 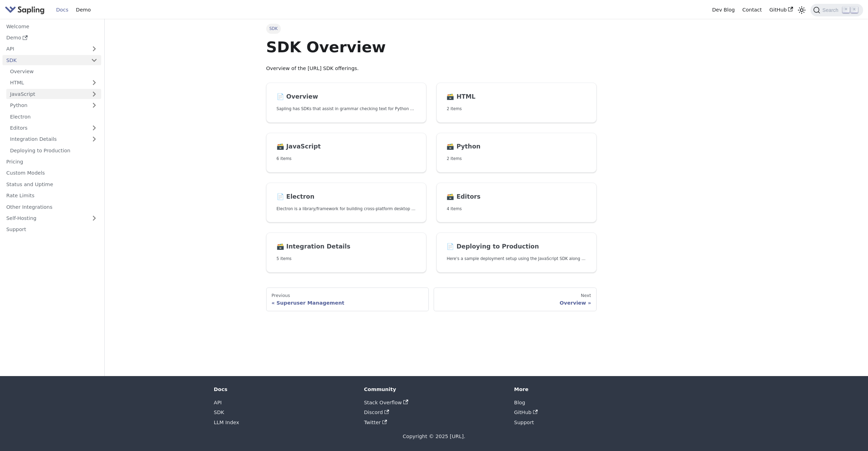 I want to click on a: 🗃️ Integration Details5 items, so click(x=346, y=253).